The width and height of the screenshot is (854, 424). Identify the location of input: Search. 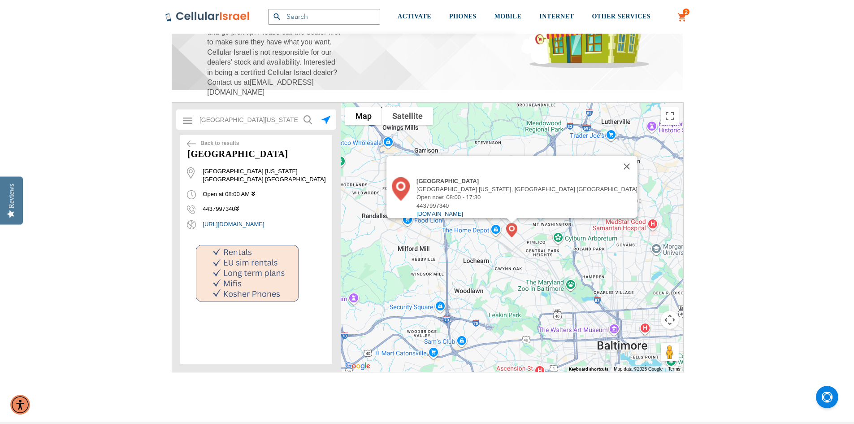
(324, 17).